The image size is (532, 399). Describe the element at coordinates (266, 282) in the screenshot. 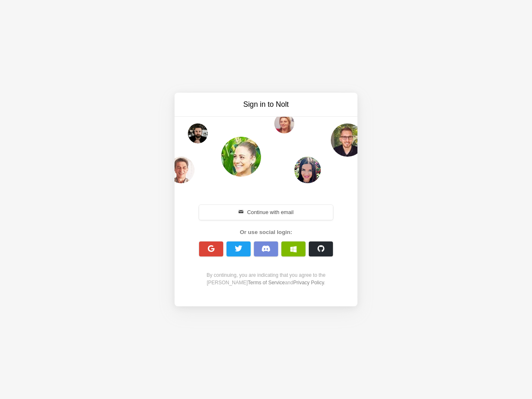

I see `a: Terms of Service` at that location.